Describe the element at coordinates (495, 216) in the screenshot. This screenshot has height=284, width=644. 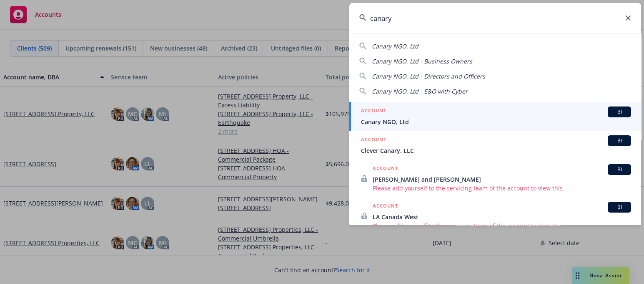
I see `a: ACCOUNTBILA Canada WestPlease add yourself to the servicing team of the account to view this.` at that location.